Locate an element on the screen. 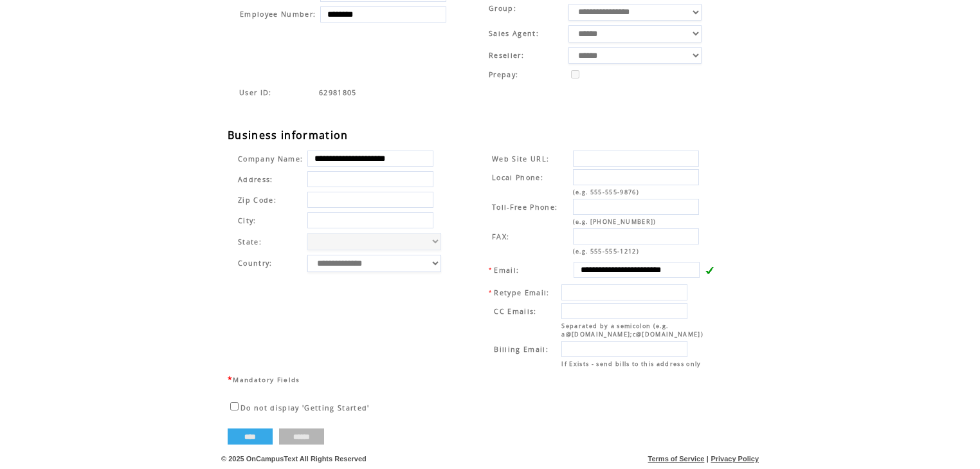  span: Address: is located at coordinates (255, 179).